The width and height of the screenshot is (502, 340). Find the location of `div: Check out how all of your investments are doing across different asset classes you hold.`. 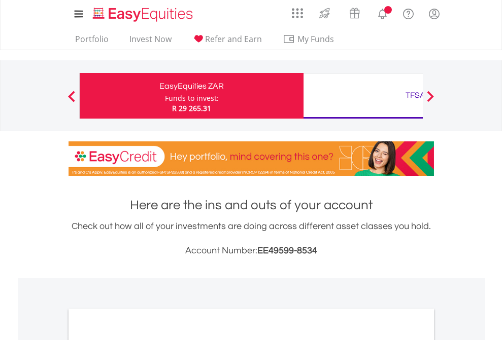

div: Check out how all of your investments are doing across different asset classes you hold. is located at coordinates (251, 239).